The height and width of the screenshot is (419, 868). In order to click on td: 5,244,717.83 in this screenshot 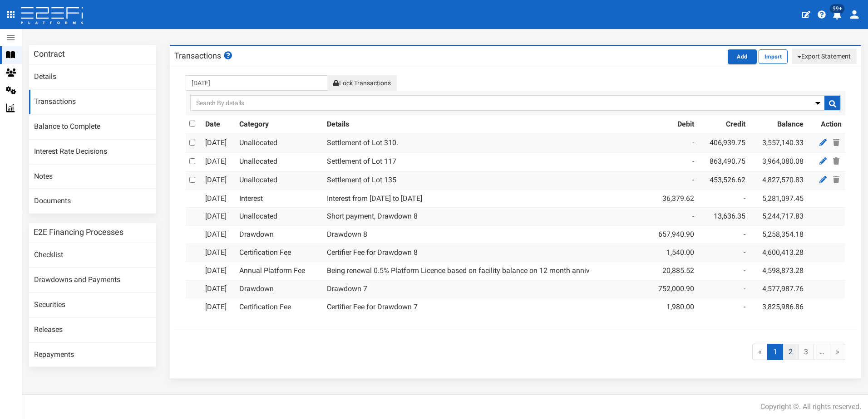, I will do `click(779, 217)`.